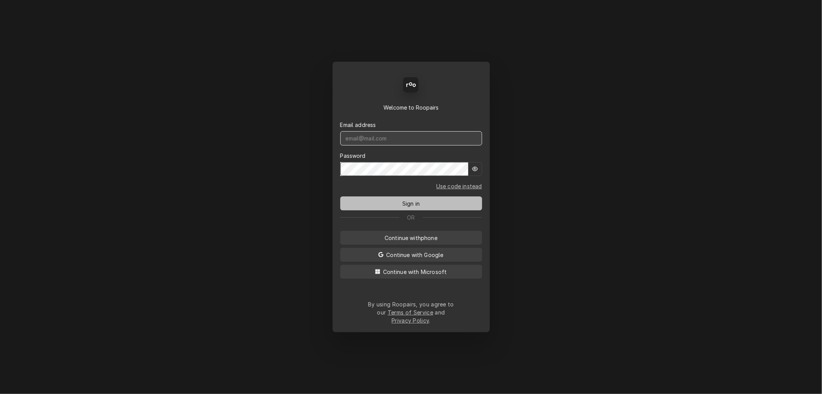 This screenshot has height=394, width=822. I want to click on span: Continue with Google, so click(415, 254).